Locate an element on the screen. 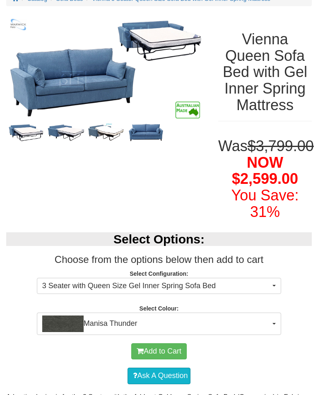  b: Select Options: is located at coordinates (159, 239).